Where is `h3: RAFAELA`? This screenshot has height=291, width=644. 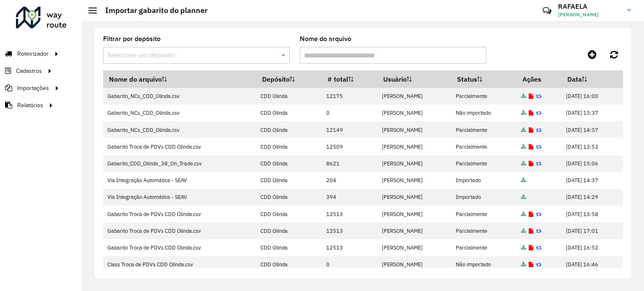
h3: RAFAELA is located at coordinates (590, 6).